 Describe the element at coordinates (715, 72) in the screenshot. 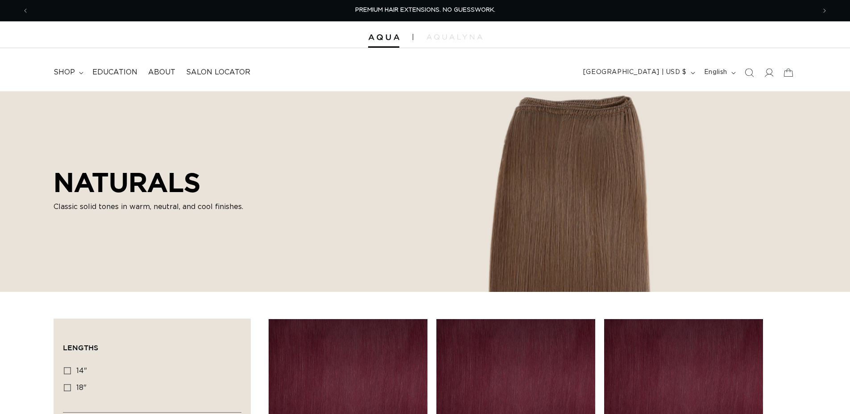

I see `span: English` at that location.